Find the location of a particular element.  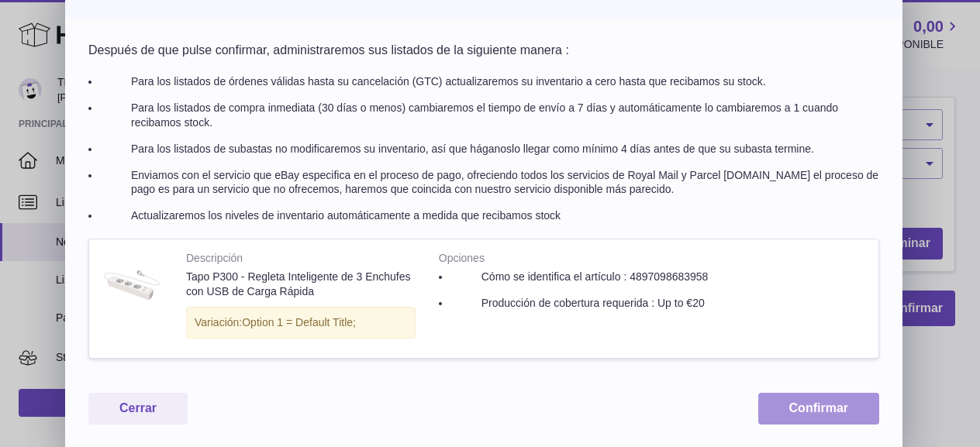

li: Enviamos con el servicio que eBay especifica en el proceso de pago, ofreciendo todos los servicio... is located at coordinates (489, 183).